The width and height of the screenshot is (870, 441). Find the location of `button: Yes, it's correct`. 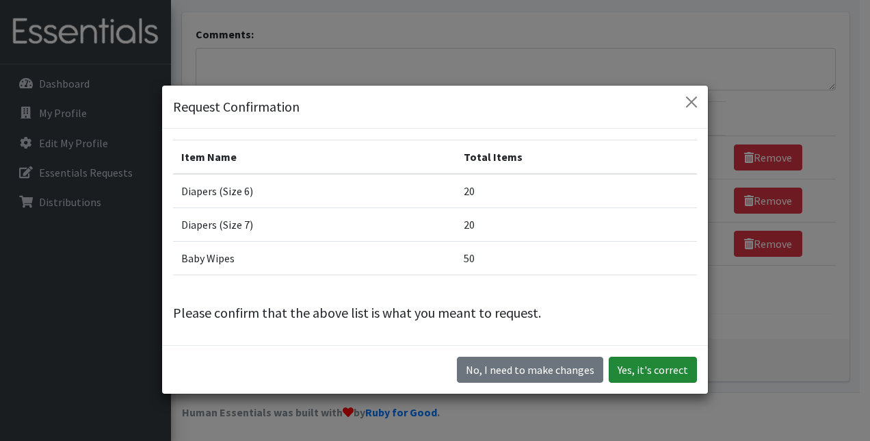

button: Yes, it's correct is located at coordinates (653, 369).